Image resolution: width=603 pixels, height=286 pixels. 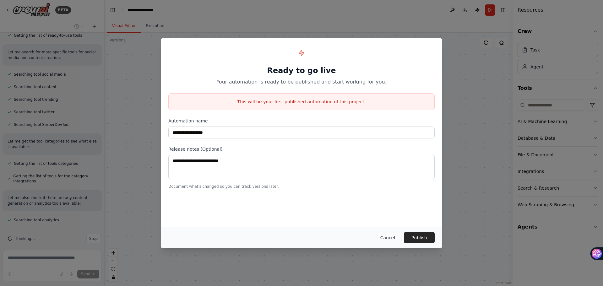 I want to click on label: Release notes (Optional), so click(x=301, y=149).